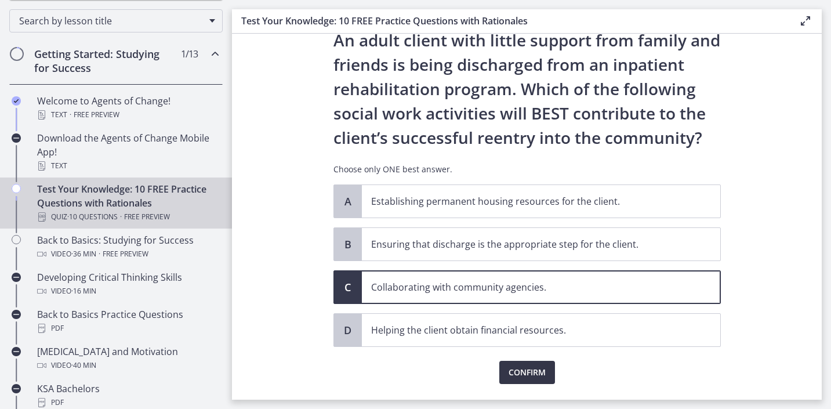  I want to click on span: · 40 min, so click(84, 366).